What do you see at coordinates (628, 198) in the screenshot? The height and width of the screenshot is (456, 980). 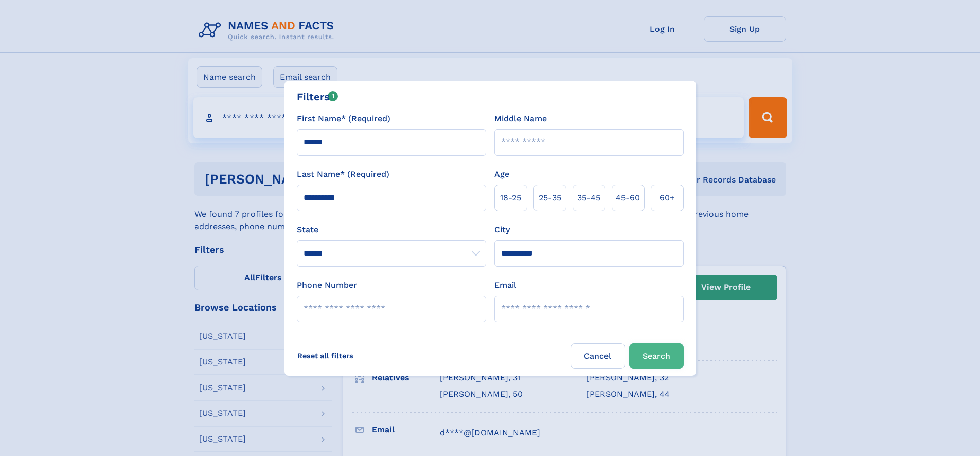 I see `span: 45‑60` at bounding box center [628, 198].